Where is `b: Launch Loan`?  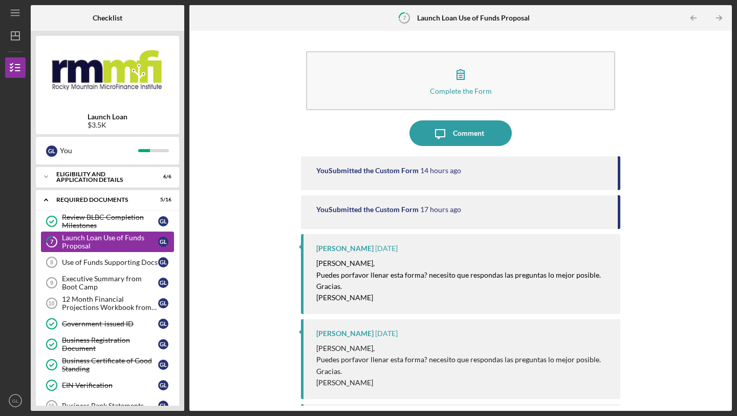 b: Launch Loan is located at coordinates (108, 117).